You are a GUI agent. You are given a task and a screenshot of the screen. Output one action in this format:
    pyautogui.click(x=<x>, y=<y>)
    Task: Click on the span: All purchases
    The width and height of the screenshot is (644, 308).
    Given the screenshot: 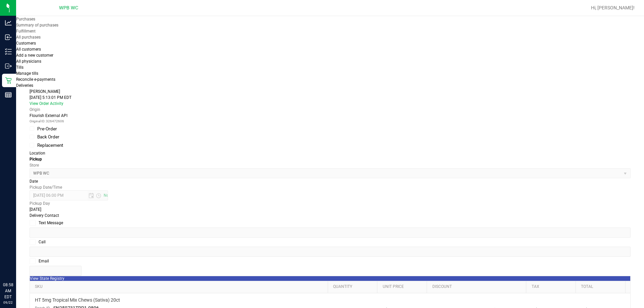 What is the action you would take?
    pyautogui.click(x=28, y=37)
    